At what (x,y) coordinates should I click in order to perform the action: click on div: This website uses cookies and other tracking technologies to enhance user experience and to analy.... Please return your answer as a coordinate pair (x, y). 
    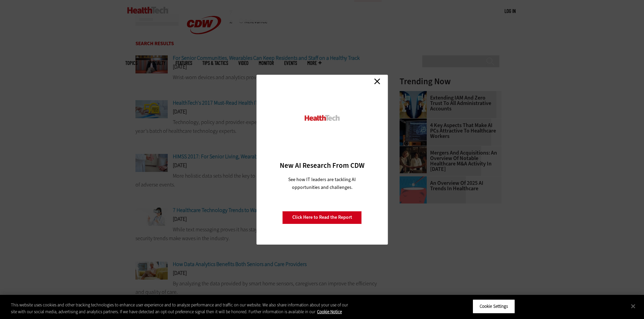
    Looking at the image, I should click on (183, 309).